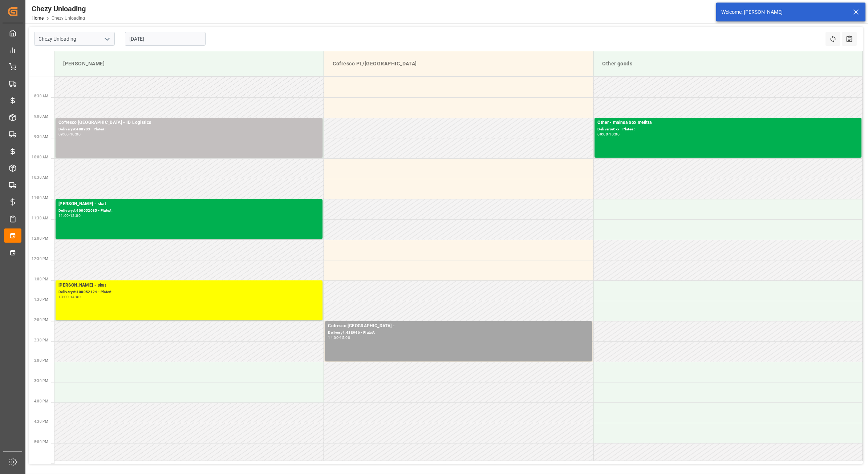 The height and width of the screenshot is (474, 868). I want to click on div: 11:00, so click(63, 216).